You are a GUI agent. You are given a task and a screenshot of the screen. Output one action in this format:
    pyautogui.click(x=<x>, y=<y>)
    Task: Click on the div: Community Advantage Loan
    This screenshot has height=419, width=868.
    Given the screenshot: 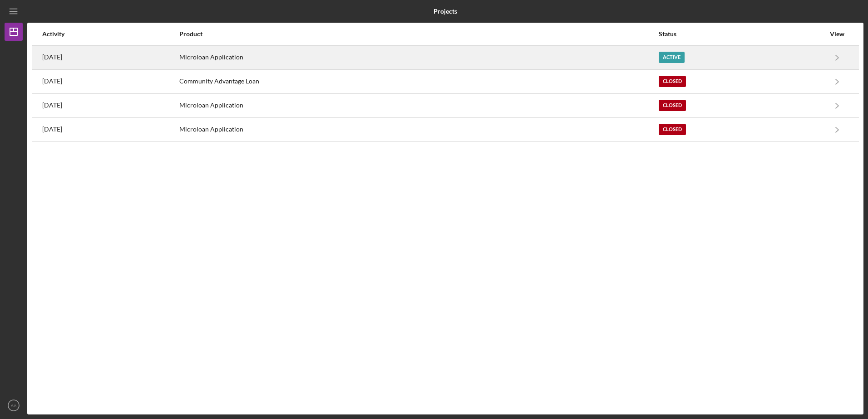 What is the action you would take?
    pyautogui.click(x=419, y=82)
    